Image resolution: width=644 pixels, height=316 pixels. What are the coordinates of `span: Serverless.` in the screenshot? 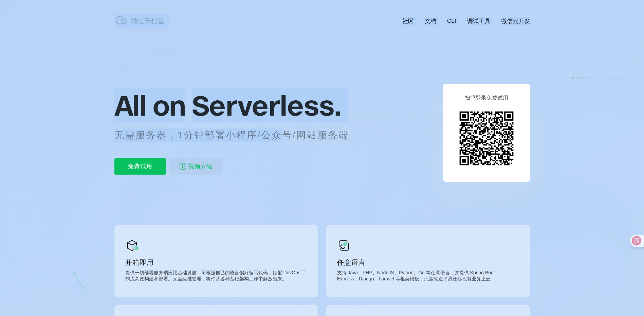 It's located at (266, 106).